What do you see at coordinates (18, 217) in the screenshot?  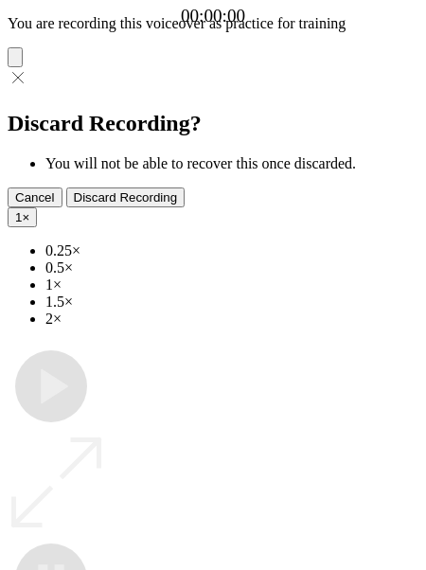 I see `span: 1` at bounding box center [18, 217].